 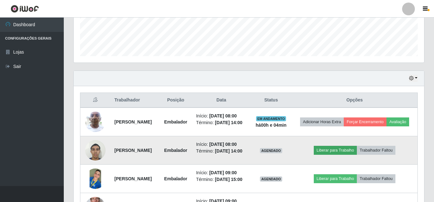 What do you see at coordinates (355, 100) in the screenshot?
I see `th: Opções` at bounding box center [355, 100].